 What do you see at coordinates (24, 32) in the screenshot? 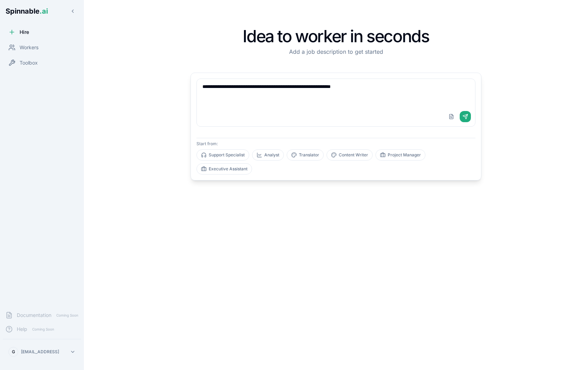
I see `span: Hire` at bounding box center [24, 32].